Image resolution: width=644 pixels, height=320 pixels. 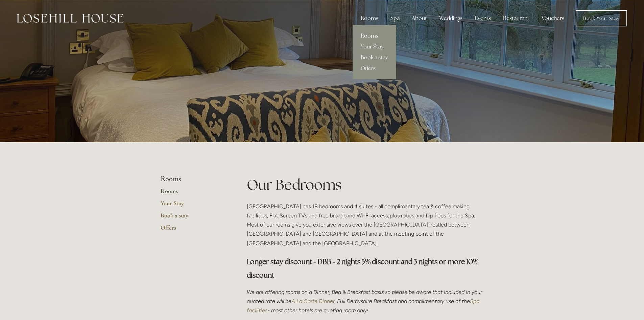 What do you see at coordinates (70, 18) in the screenshot?
I see `img: Losehill House` at bounding box center [70, 18].